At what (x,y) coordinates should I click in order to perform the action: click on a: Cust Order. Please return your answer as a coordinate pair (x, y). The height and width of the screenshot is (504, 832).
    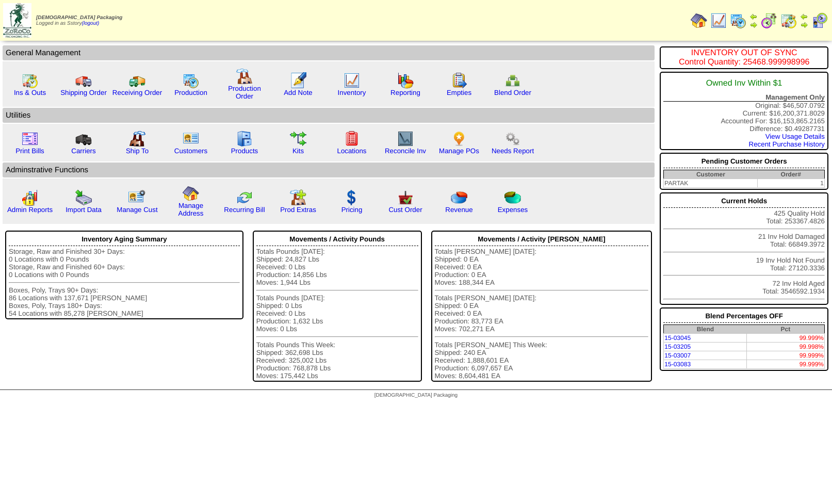
    Looking at the image, I should click on (405, 209).